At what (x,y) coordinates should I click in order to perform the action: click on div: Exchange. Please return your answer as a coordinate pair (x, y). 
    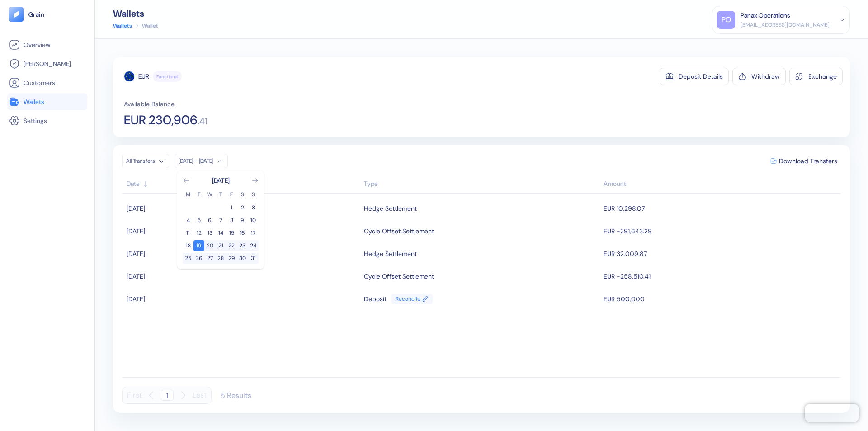
    Looking at the image, I should click on (822, 76).